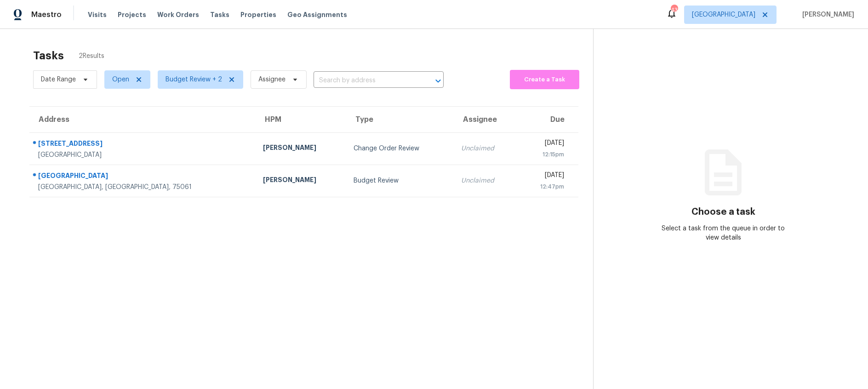 The width and height of the screenshot is (868, 389). Describe the element at coordinates (545, 80) in the screenshot. I see `button: Create a Task` at that location.